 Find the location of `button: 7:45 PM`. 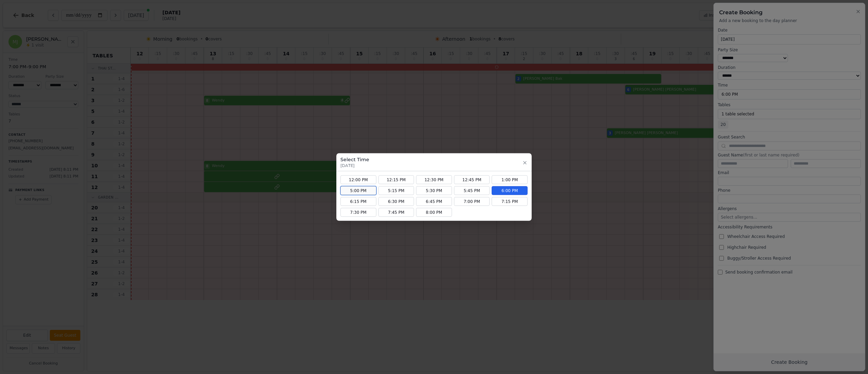

button: 7:45 PM is located at coordinates (396, 212).